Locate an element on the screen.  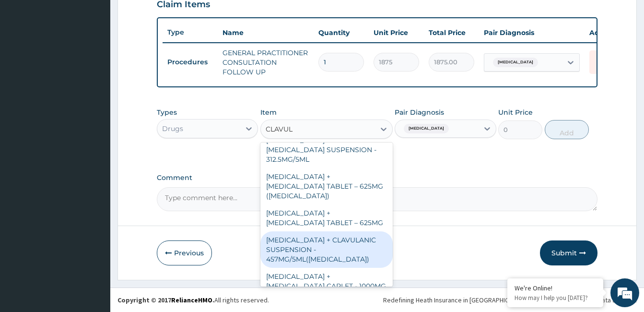
th: Type is located at coordinates (190, 32).